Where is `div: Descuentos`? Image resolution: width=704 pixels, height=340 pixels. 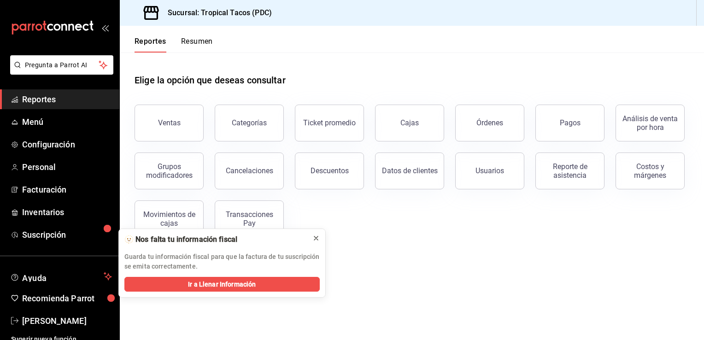 div: Descuentos is located at coordinates (330, 171).